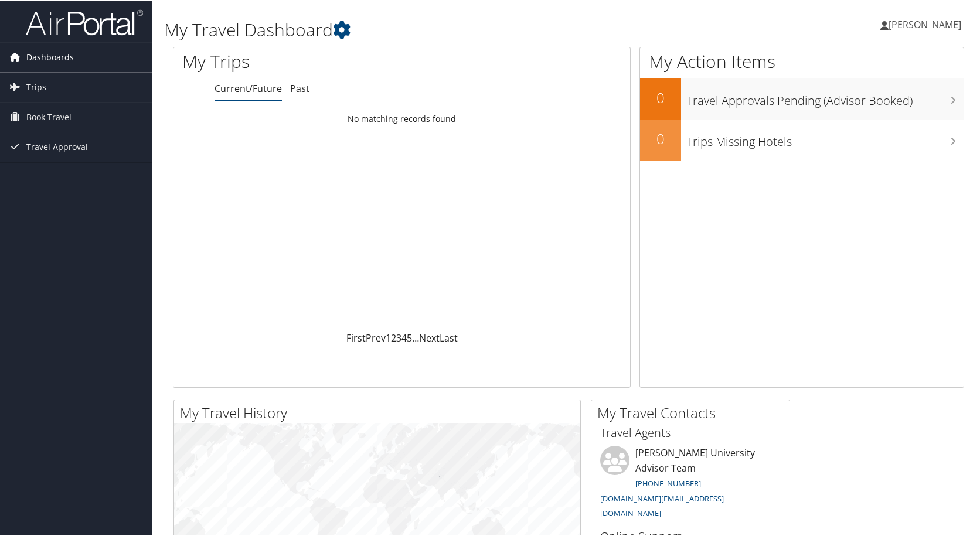 The image size is (980, 536). I want to click on h3: Travel Approvals Pending (Advisor Booked), so click(825, 97).